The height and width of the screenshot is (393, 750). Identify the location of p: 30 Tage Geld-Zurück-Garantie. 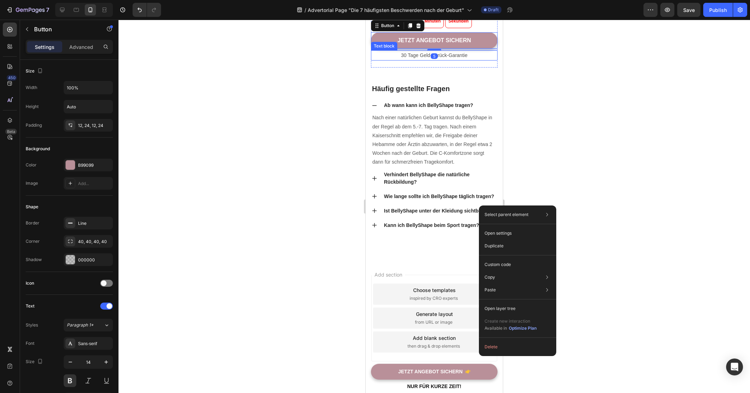
(69, 36).